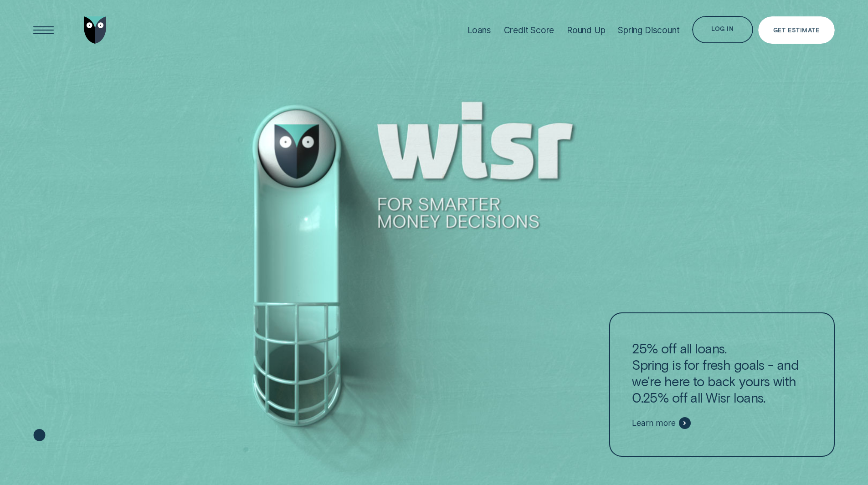 This screenshot has width=868, height=485. I want to click on div: Spring Discount, so click(648, 30).